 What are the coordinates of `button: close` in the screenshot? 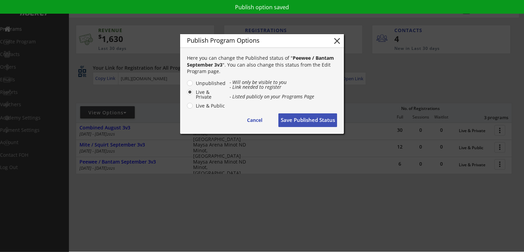 It's located at (337, 41).